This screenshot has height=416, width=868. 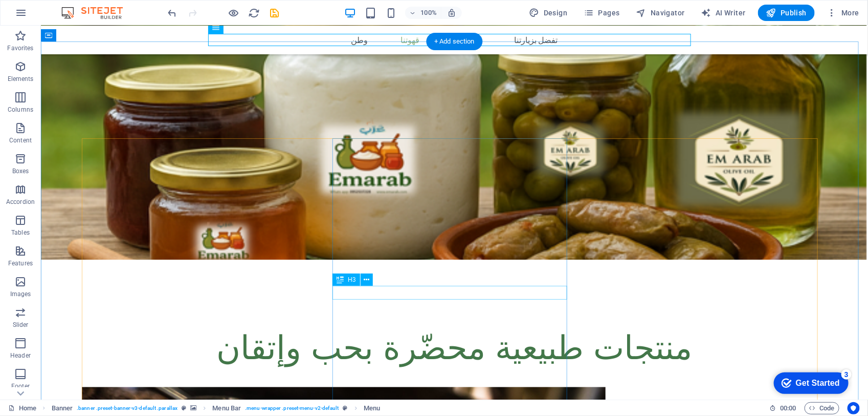 What do you see at coordinates (452, 13) in the screenshot?
I see `i: On resize automatically adjust zoom level to fit chosen device.` at bounding box center [452, 13].